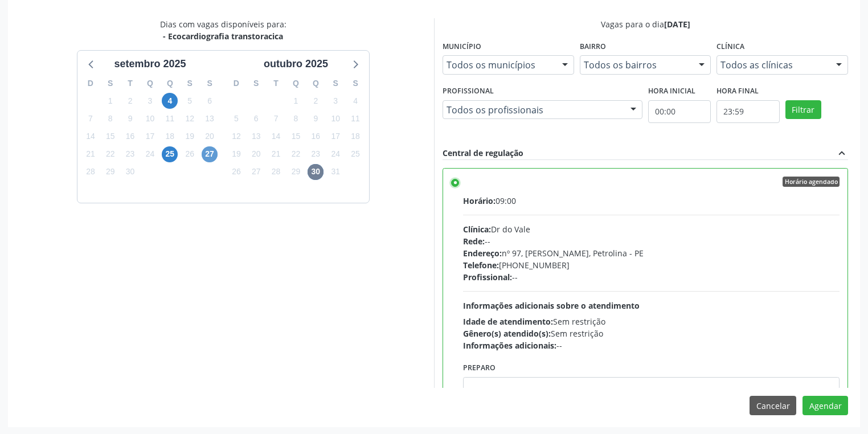  What do you see at coordinates (237, 155) in the screenshot?
I see `span: domingo, 19 de outubro de 2025` at bounding box center [237, 155].